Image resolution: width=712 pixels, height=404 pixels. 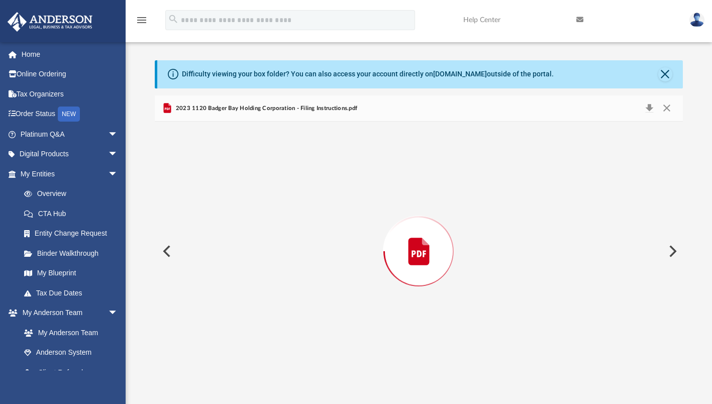 What do you see at coordinates (67, 313) in the screenshot?
I see `a: My Anderson Teamarrow_drop_down` at bounding box center [67, 313].